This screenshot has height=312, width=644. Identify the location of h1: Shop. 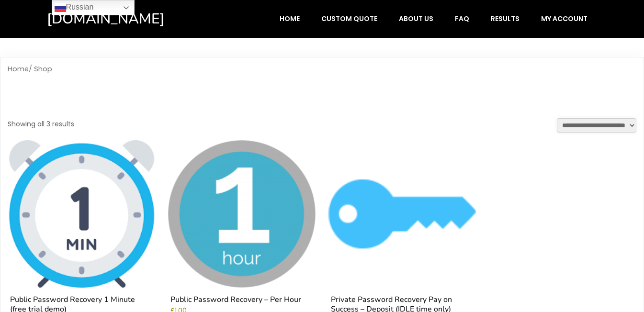
(322, 100).